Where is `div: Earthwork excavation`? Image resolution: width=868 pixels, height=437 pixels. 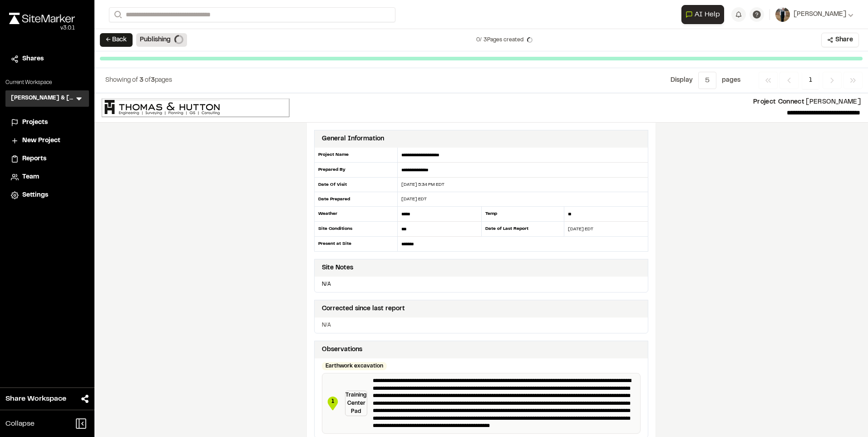 div: Earthwork excavation is located at coordinates (354, 366).